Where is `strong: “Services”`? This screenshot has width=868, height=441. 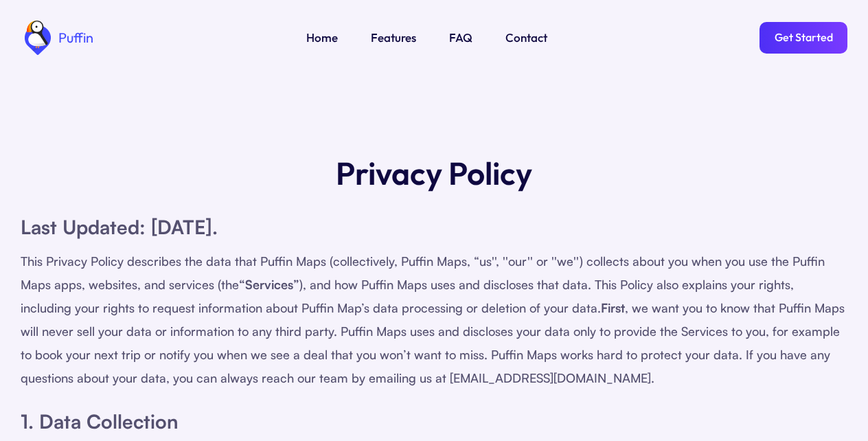
strong: “Services” is located at coordinates (269, 285).